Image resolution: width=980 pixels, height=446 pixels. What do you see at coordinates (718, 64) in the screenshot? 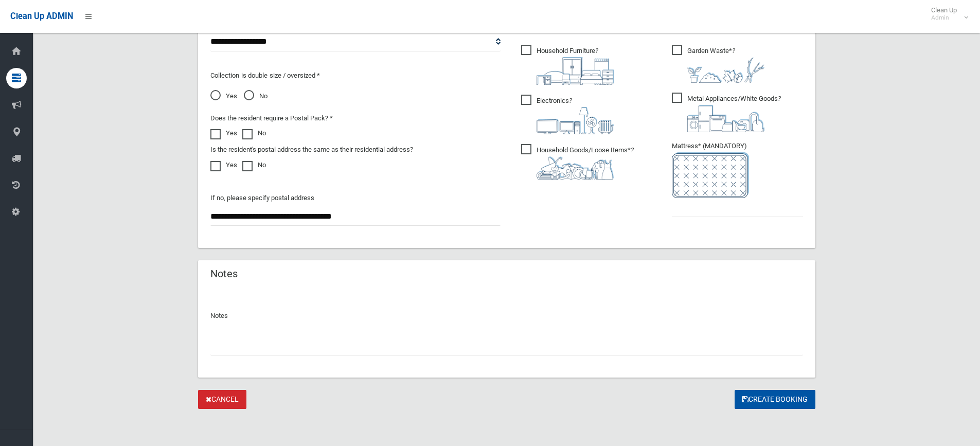
I see `span: Garden Waste*` at bounding box center [718, 64].